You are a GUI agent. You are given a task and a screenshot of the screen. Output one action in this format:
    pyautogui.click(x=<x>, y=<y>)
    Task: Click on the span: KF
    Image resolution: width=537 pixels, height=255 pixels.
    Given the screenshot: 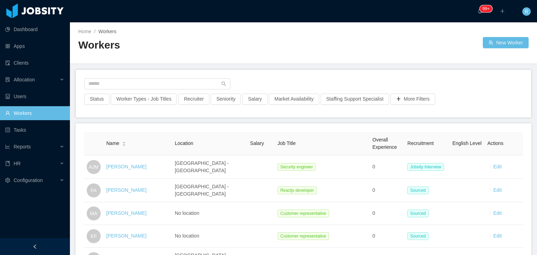 What is the action you would take?
    pyautogui.click(x=94, y=237)
    